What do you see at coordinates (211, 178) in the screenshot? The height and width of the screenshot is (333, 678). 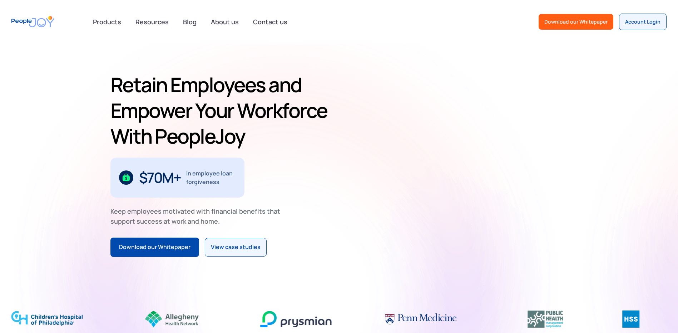 I see `div: in employee loan forgiveness` at bounding box center [211, 178].